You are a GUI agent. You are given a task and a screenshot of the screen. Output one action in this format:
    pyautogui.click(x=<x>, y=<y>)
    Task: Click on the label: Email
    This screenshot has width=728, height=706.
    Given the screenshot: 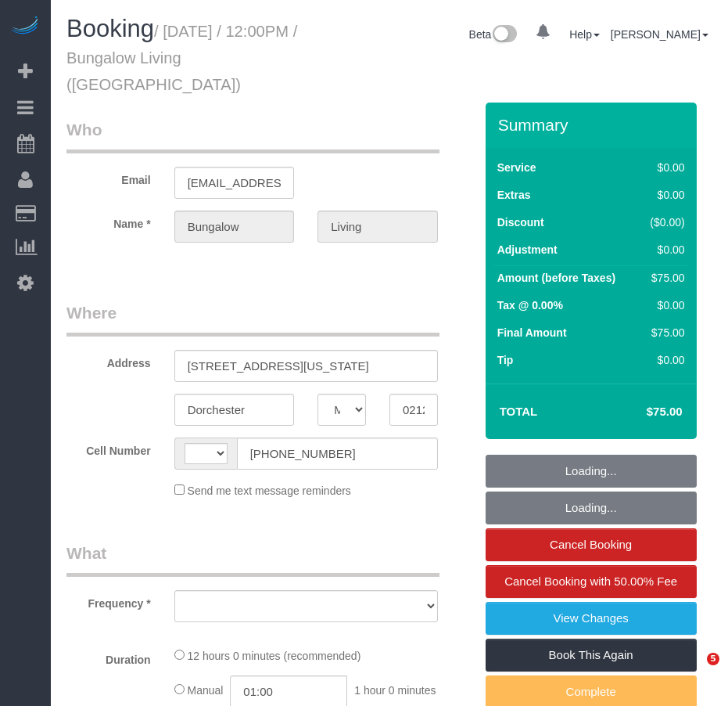 What is the action you would take?
    pyautogui.click(x=108, y=177)
    